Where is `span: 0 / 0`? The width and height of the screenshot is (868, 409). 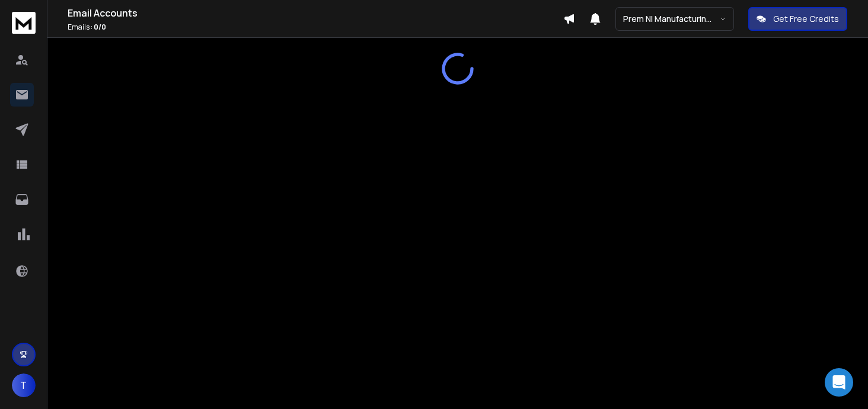
span: 0 / 0 is located at coordinates (99, 26).